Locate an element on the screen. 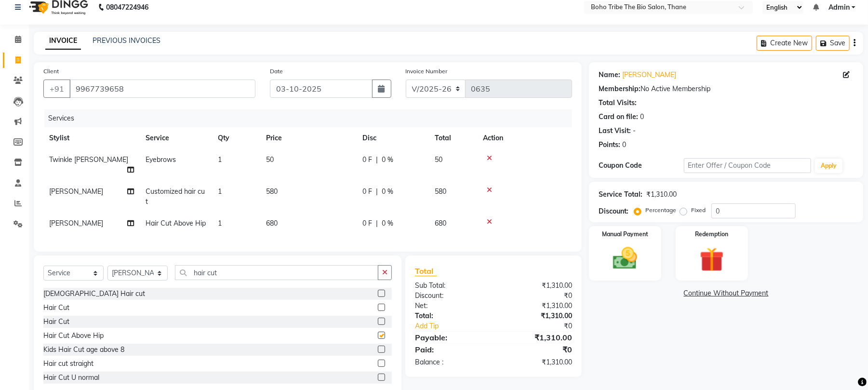 This screenshot has width=868, height=390. button: +91 is located at coordinates (57, 89).